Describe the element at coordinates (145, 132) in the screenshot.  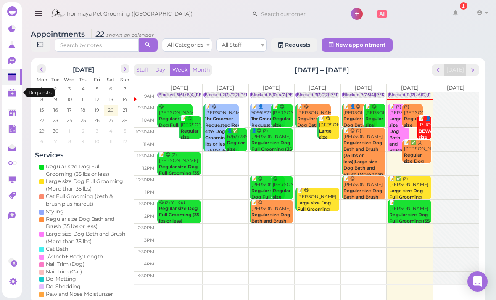
I see `span: 10:30am` at that location.